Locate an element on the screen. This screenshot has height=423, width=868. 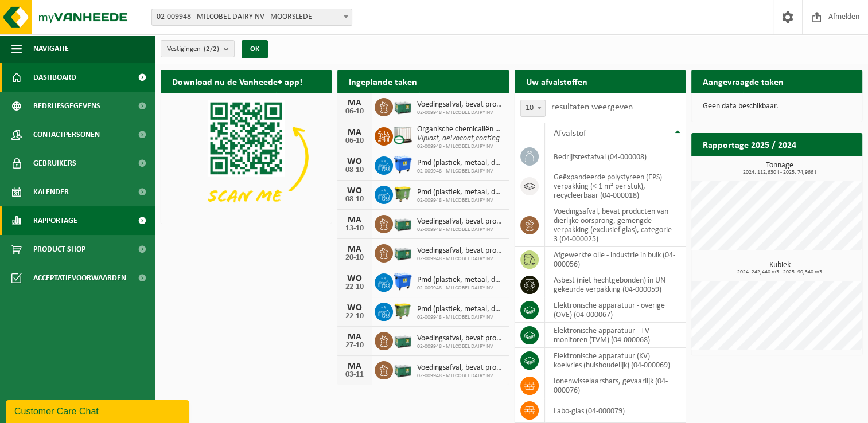
h2: Ingeplande taken is located at coordinates (382, 81).